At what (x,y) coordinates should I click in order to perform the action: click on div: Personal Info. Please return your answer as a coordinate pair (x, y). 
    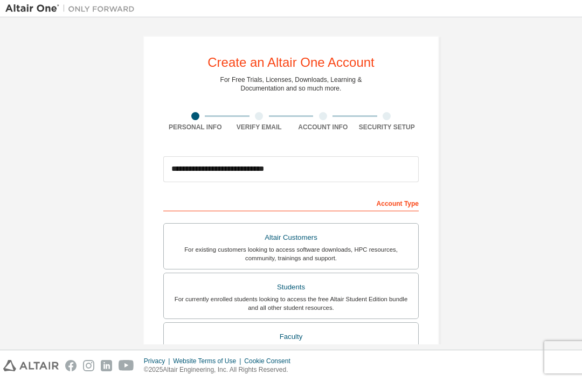
    Looking at the image, I should click on (195, 127).